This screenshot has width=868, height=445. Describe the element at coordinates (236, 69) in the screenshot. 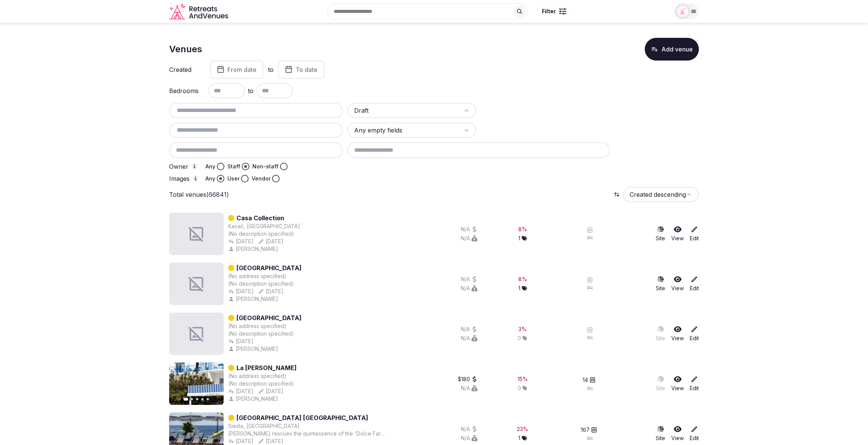

I see `button: From date` at that location.